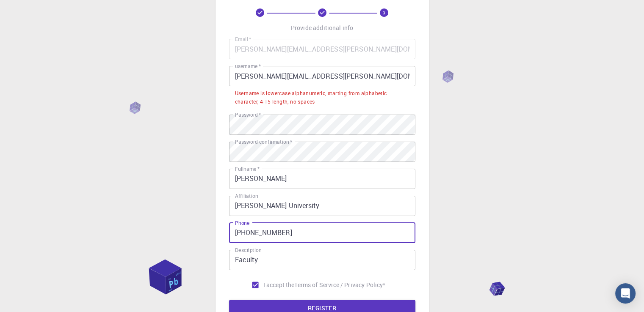  Describe the element at coordinates (340, 285) in the screenshot. I see `p: Terms of Service / Privacy Policy *` at that location.